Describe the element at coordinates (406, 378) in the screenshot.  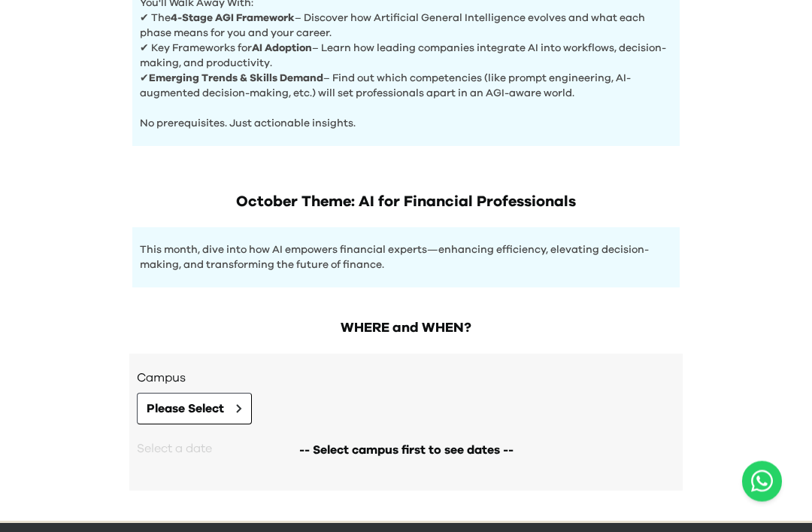
I see `h3: Campus` at that location.